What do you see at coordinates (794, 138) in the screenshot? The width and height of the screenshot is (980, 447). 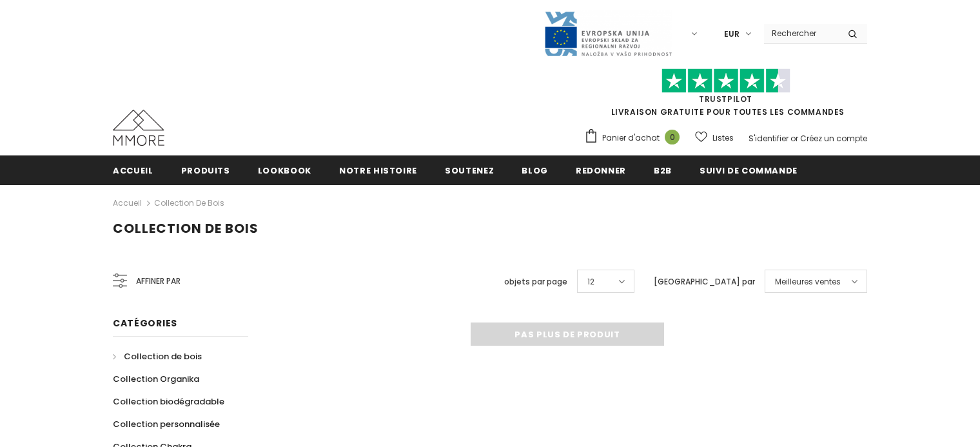 I see `span: or` at bounding box center [794, 138].